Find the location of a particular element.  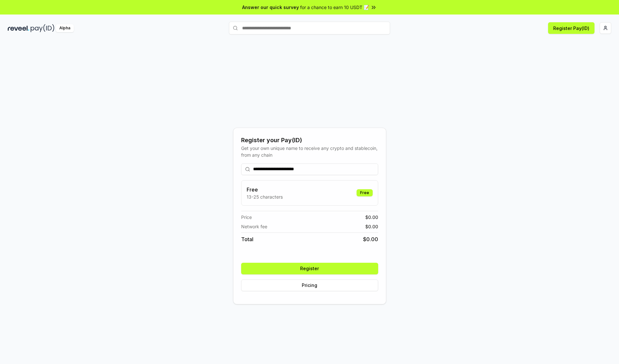

img: reveel_dark is located at coordinates (19, 28).